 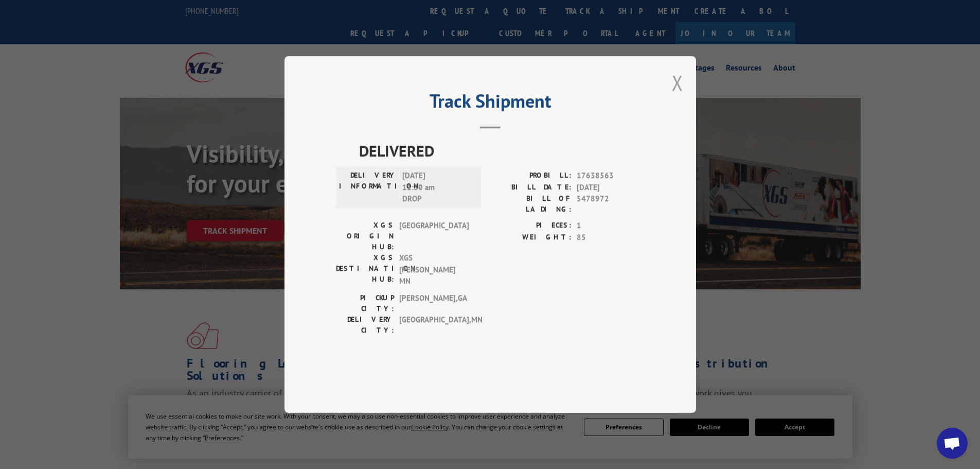 What do you see at coordinates (365, 303) in the screenshot?
I see `label: PICKUP CITY:` at bounding box center [365, 303].